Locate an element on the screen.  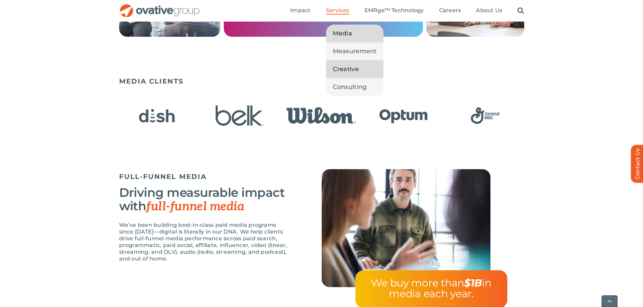
a: About Us is located at coordinates (489, 11).